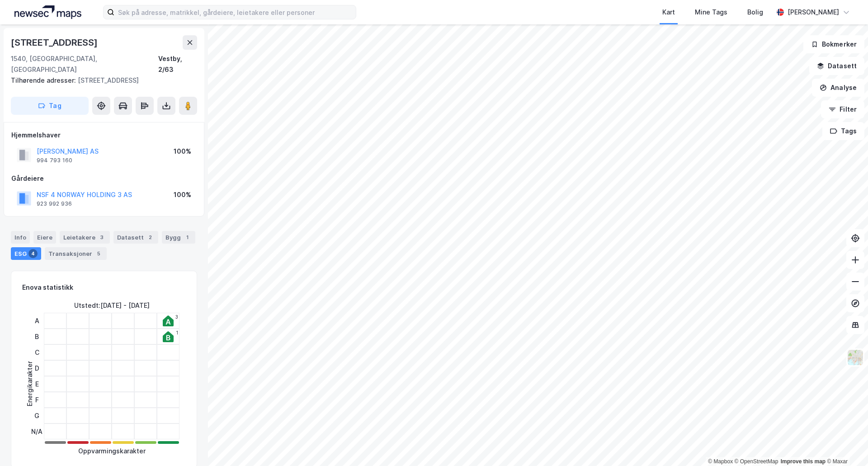 This screenshot has height=466, width=868. Describe the element at coordinates (48, 12) in the screenshot. I see `img: logo.a4113a55bc3d86da70a041830d287a7e.svg` at that location.